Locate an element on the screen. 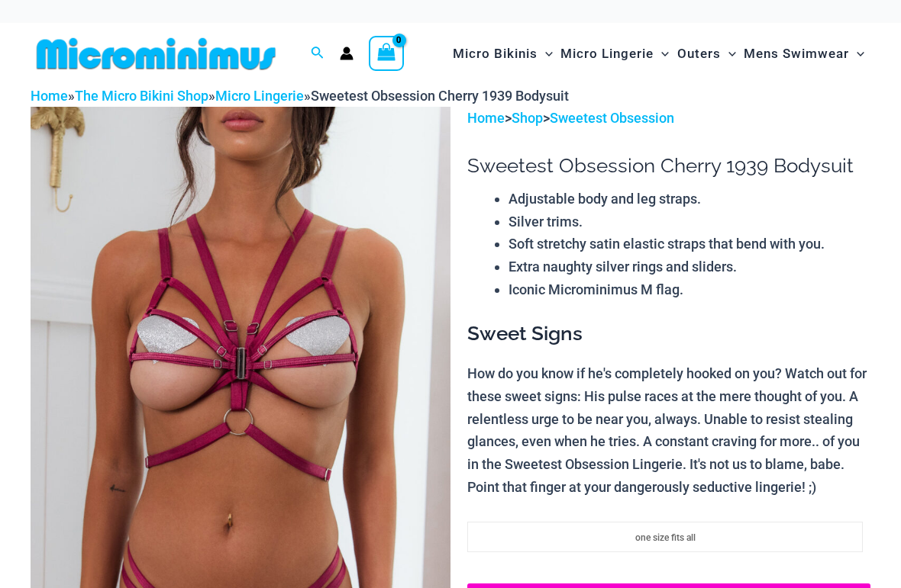 This screenshot has height=588, width=901. li: Silver trims. is located at coordinates (689, 222).